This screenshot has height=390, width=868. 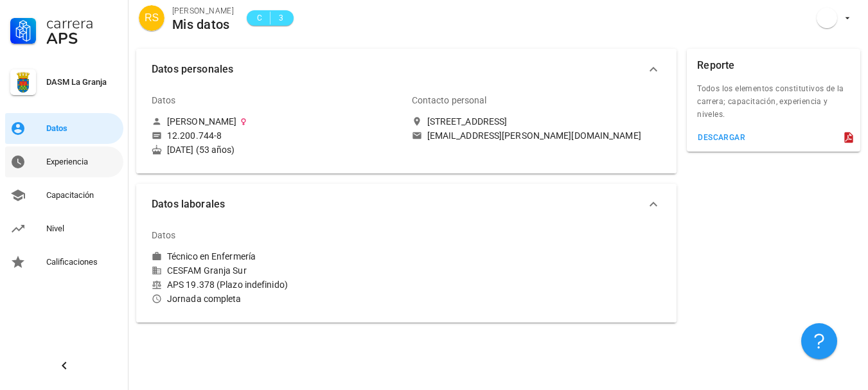 What do you see at coordinates (276, 271) in the screenshot?
I see `div: CESFAM Granja Sur` at bounding box center [276, 271].